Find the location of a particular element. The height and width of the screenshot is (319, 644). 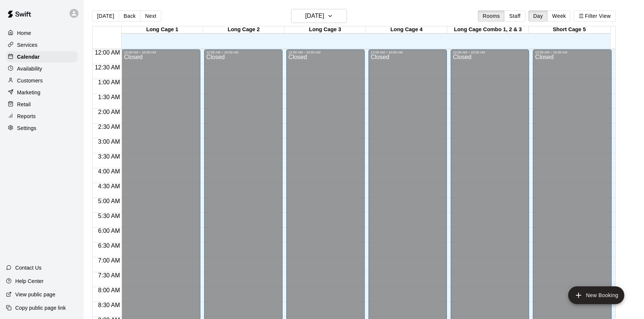

a: Services is located at coordinates (42, 45).